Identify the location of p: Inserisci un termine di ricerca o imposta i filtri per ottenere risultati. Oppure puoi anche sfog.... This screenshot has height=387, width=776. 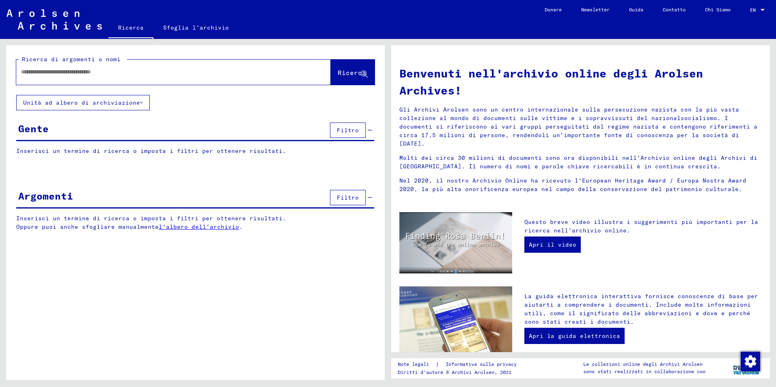
(195, 223).